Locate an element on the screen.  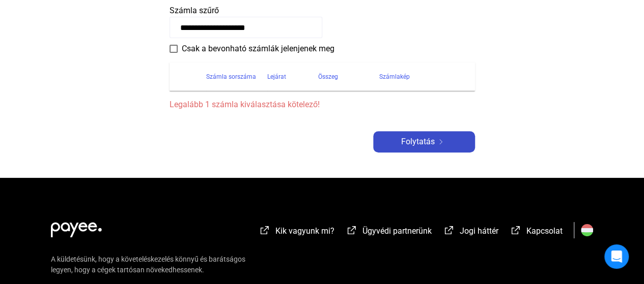
span: Ügyvédi partnerünk is located at coordinates (397, 231).